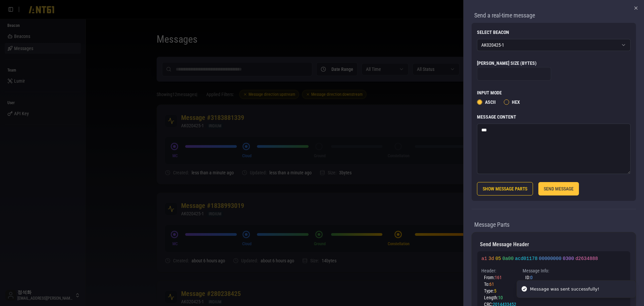 This screenshot has width=644, height=306. I want to click on span: 5, so click(495, 290).